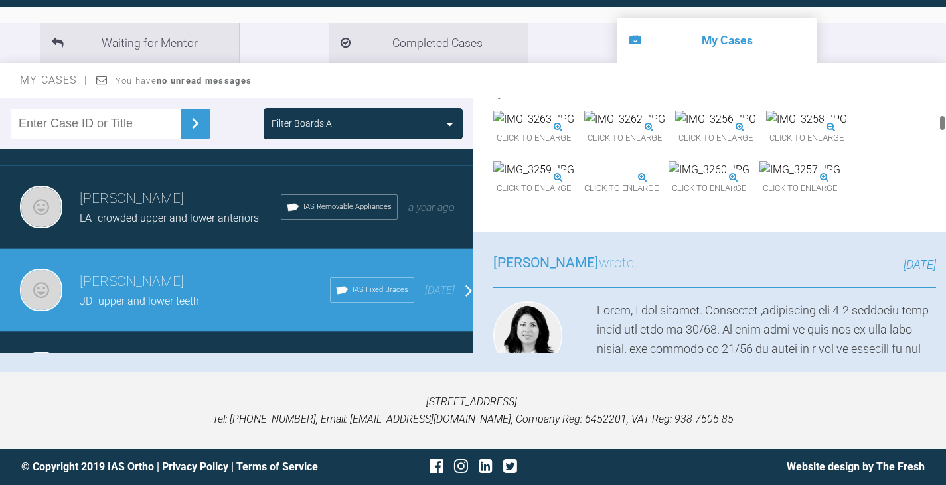  I want to click on img: chevronRight.28bd32b0.svg, so click(195, 124).